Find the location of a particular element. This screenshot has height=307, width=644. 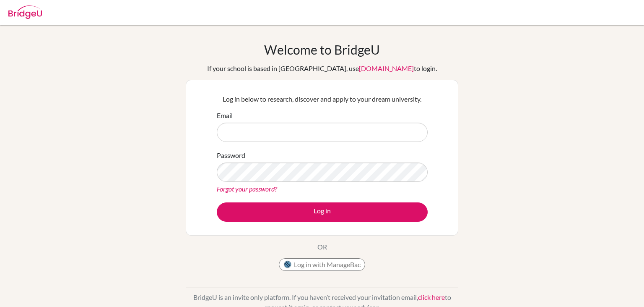

label: Password is located at coordinates (231, 155).